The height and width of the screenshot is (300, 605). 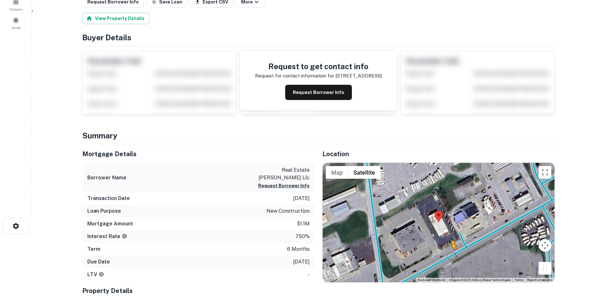 I want to click on button: Drag Pegman onto the map to open Street View, so click(x=545, y=268).